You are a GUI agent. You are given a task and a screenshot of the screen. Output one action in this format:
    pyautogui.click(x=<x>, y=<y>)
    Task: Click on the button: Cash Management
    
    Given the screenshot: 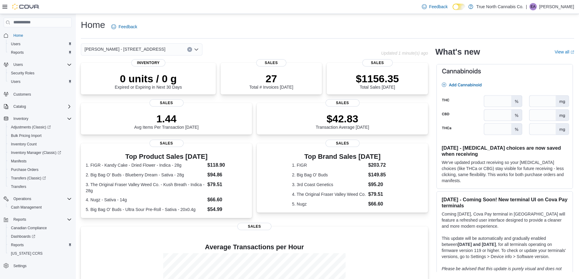 What is the action you would take?
    pyautogui.click(x=40, y=208)
    